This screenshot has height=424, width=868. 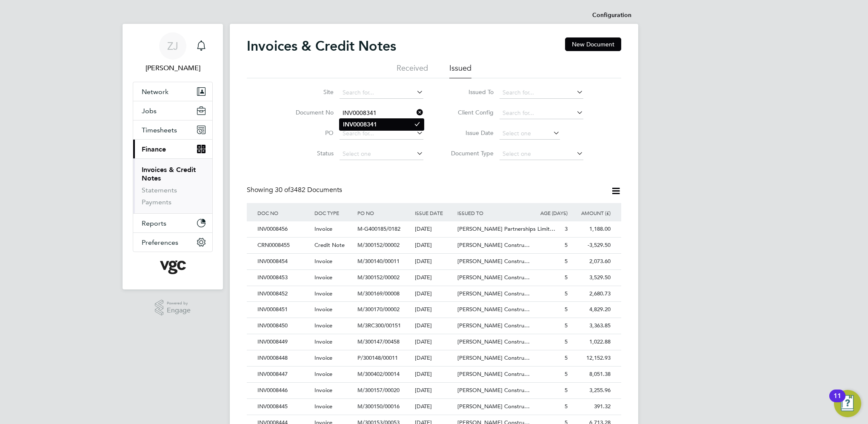 What do you see at coordinates (378, 374) in the screenshot?
I see `span: M/300402/00014` at bounding box center [378, 374].